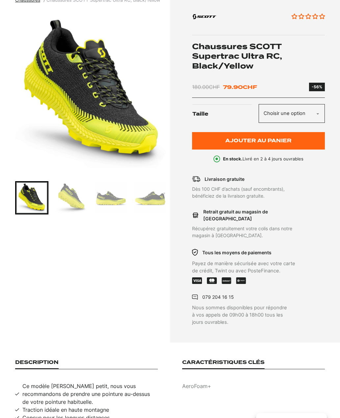 The image size is (340, 418). What do you see at coordinates (245, 192) in the screenshot?
I see `p: Dès 100 CHF d’achats (sauf encombrants), bénéficiez de la livraison gratuite.` at bounding box center [245, 192].